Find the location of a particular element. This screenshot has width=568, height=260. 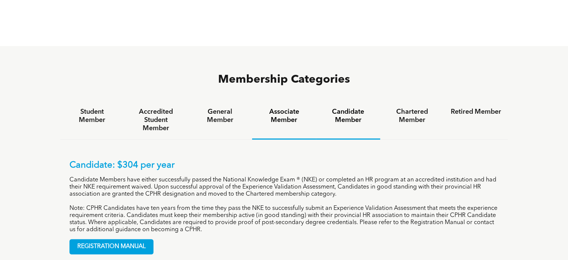

h4: General Member is located at coordinates (220, 116).